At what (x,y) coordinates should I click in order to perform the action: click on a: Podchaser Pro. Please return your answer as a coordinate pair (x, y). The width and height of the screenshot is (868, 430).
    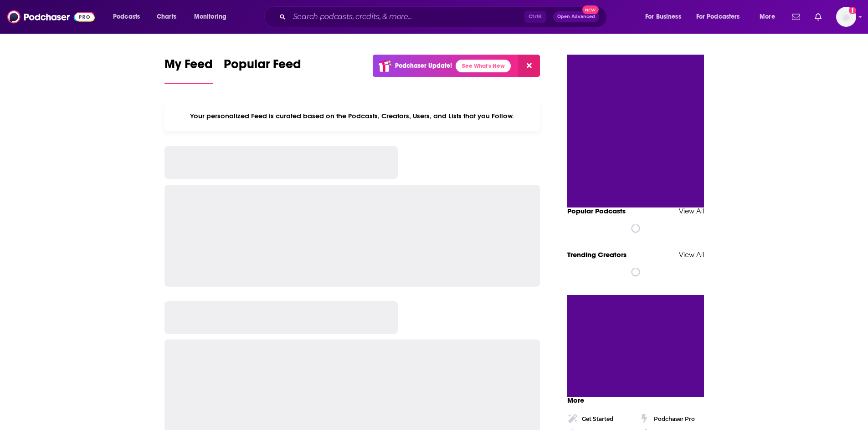
    Looking at the image, I should click on (672, 419).